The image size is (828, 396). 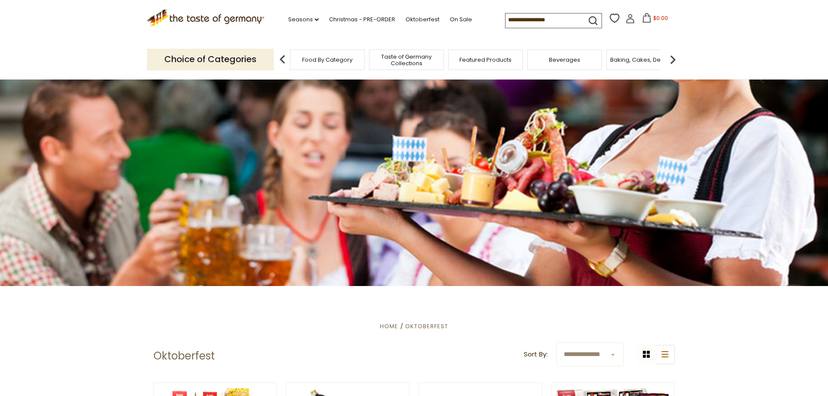 I want to click on span: Food By Category, so click(x=327, y=60).